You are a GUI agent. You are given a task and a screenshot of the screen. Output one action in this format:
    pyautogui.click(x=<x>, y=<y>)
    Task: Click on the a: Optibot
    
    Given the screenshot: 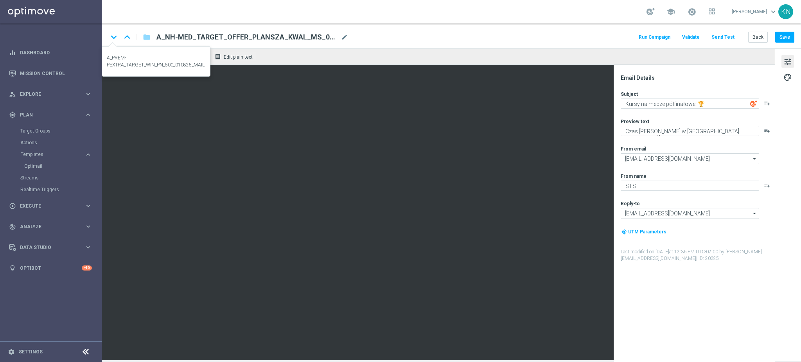 What is the action you would take?
    pyautogui.click(x=51, y=268)
    